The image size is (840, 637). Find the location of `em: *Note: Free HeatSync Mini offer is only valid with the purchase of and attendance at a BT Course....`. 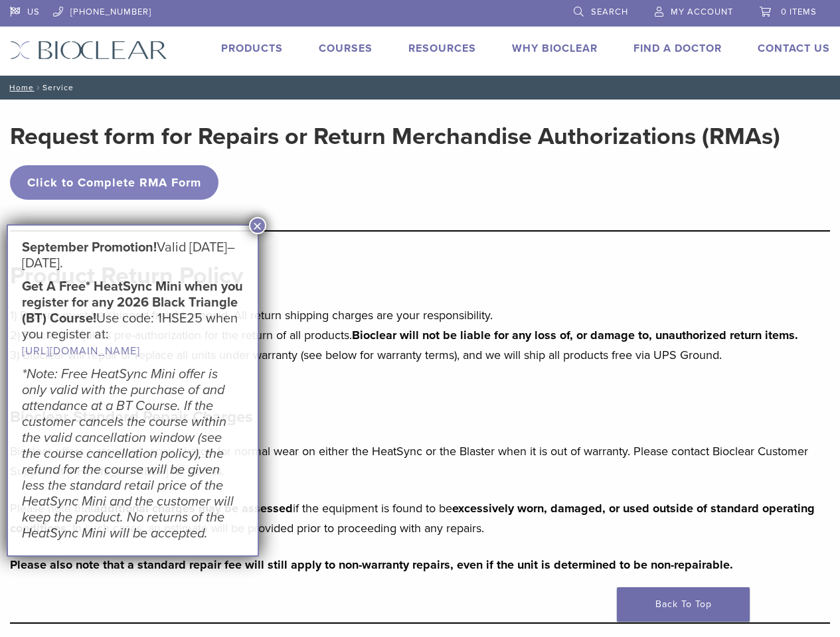

em: *Note: Free HeatSync Mini offer is only valid with the purchase of and attendance at a BT Course.... is located at coordinates (127, 454).